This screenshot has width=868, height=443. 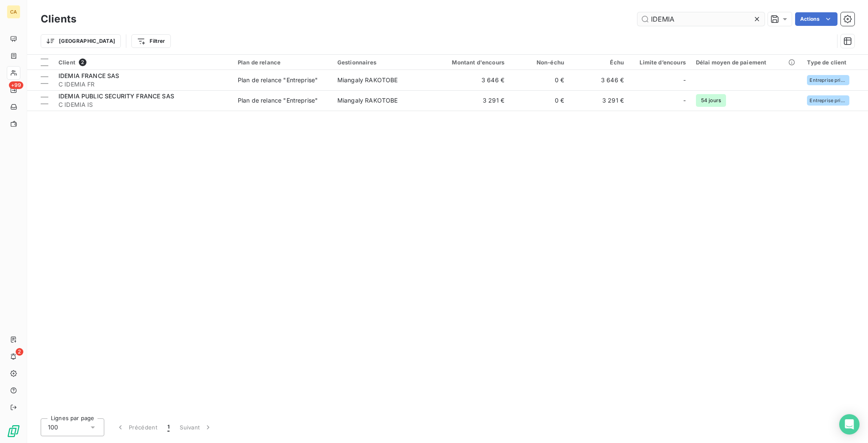 What do you see at coordinates (168, 427) in the screenshot?
I see `button: 1` at bounding box center [168, 427].